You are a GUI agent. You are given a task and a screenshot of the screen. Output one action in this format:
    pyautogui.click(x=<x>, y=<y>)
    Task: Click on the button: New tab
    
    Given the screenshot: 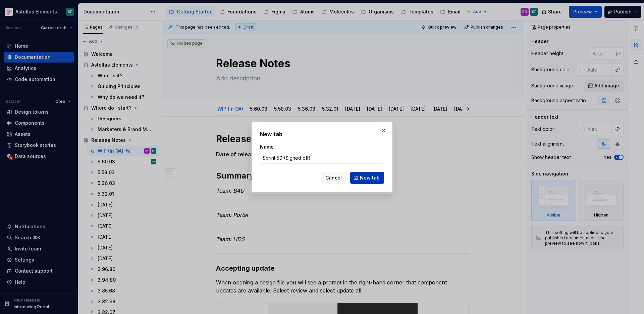 What is the action you would take?
    pyautogui.click(x=367, y=177)
    